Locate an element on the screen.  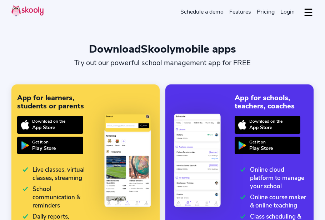
a: Login is located at coordinates (288, 12).